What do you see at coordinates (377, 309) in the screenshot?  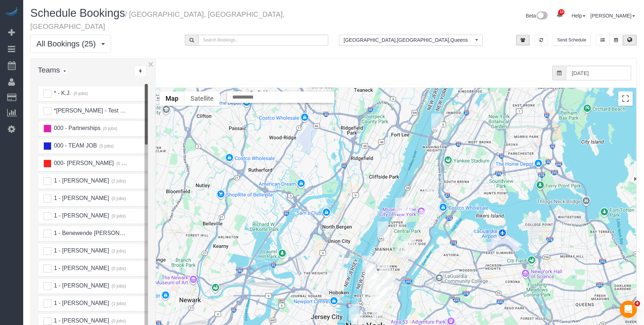 I see `div: 09/03/2025 11:00AM - Jeffrey Rogers - 153 Bowery, Apt. 6, New York, NY 10002` at bounding box center [377, 309].